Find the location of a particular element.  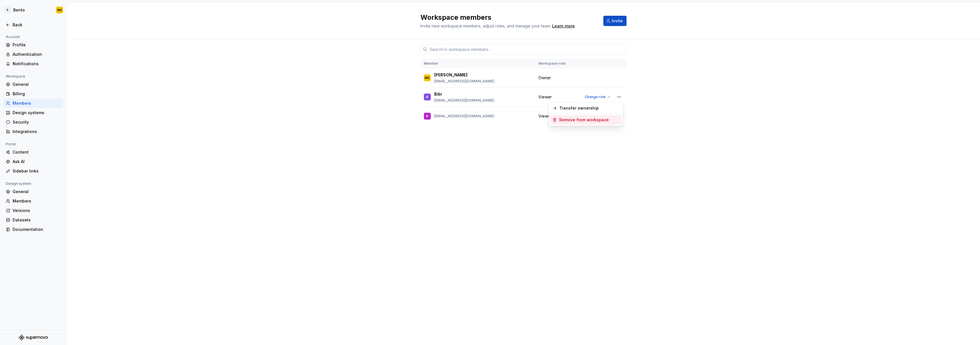

div: Sidebar links is located at coordinates (37, 171).